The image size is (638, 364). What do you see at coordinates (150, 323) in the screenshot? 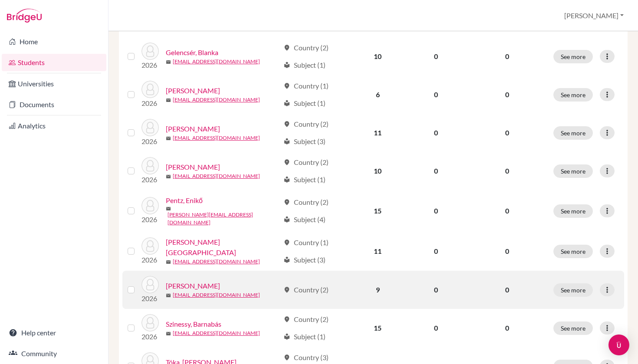
I see `img: Szinessy, Barnabás` at bounding box center [150, 323].